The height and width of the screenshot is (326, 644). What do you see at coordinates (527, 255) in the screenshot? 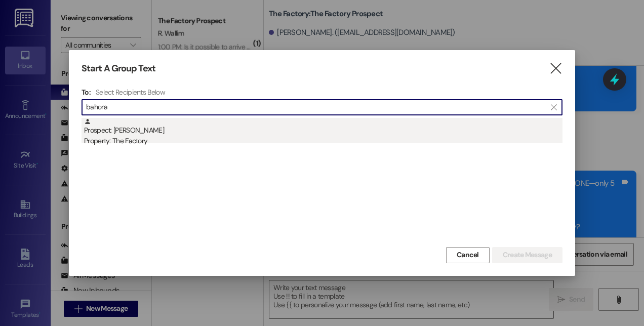
I see `button: Create Message` at bounding box center [527, 255].